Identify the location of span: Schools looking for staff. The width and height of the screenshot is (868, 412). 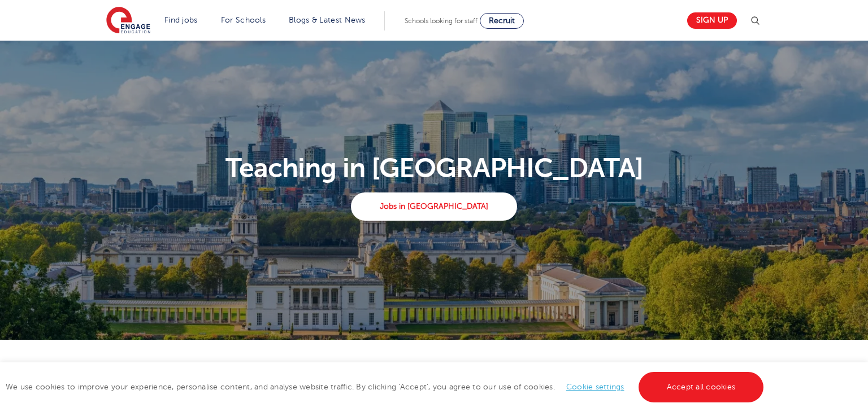
(441, 21).